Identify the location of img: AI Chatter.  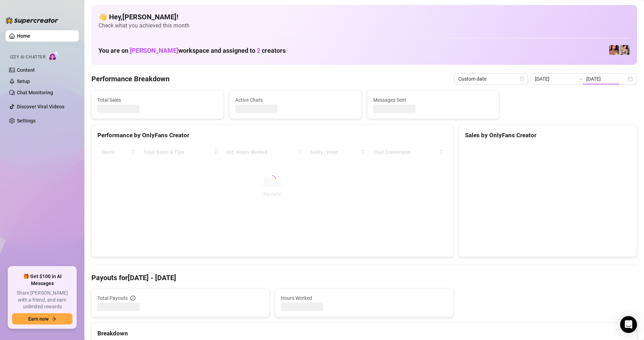
(53, 56).